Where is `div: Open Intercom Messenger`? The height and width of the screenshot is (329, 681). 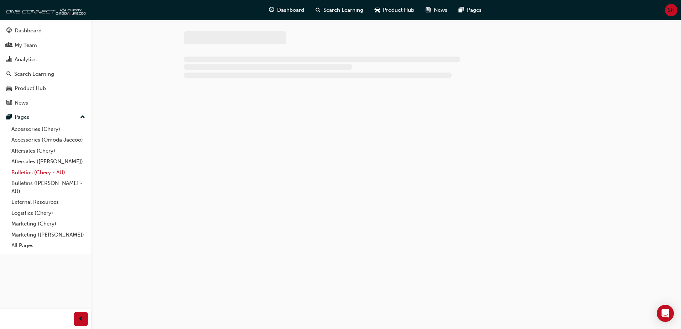
div: Open Intercom Messenger is located at coordinates (665, 314).